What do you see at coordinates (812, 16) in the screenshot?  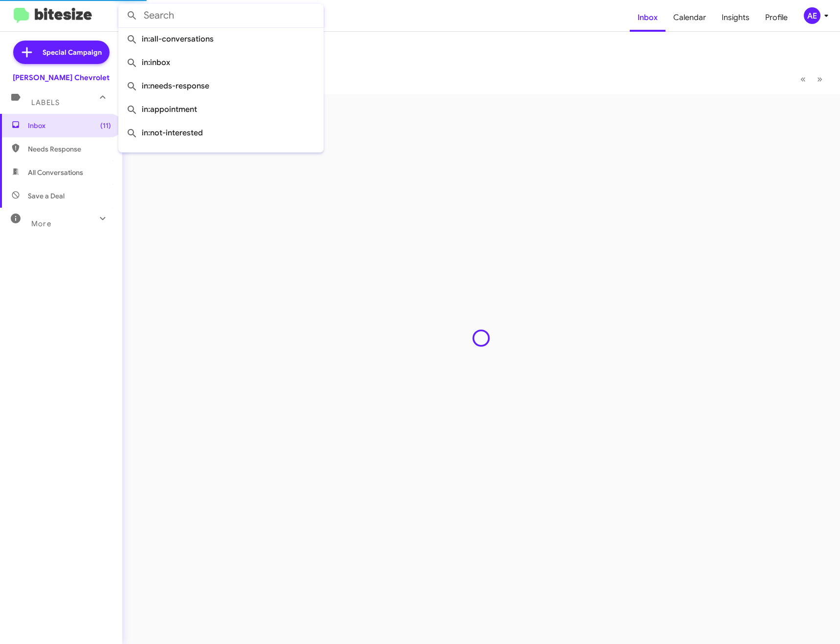 I see `div: AE` at bounding box center [812, 16].